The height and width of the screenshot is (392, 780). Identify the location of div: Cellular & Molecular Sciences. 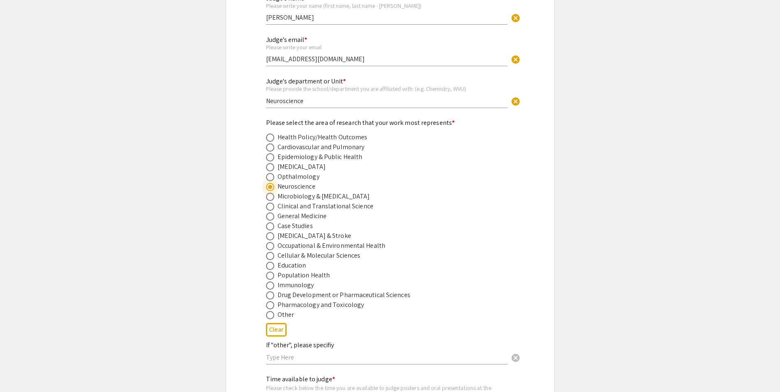
(319, 256).